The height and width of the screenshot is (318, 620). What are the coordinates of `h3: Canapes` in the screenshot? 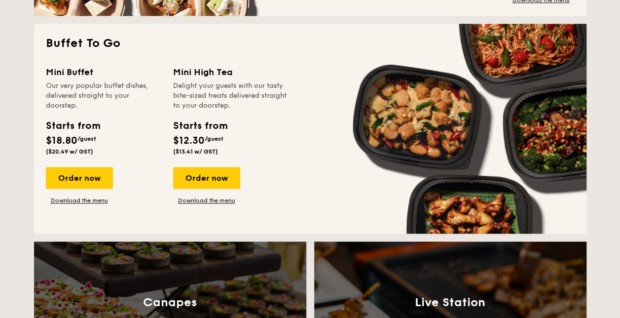 It's located at (170, 302).